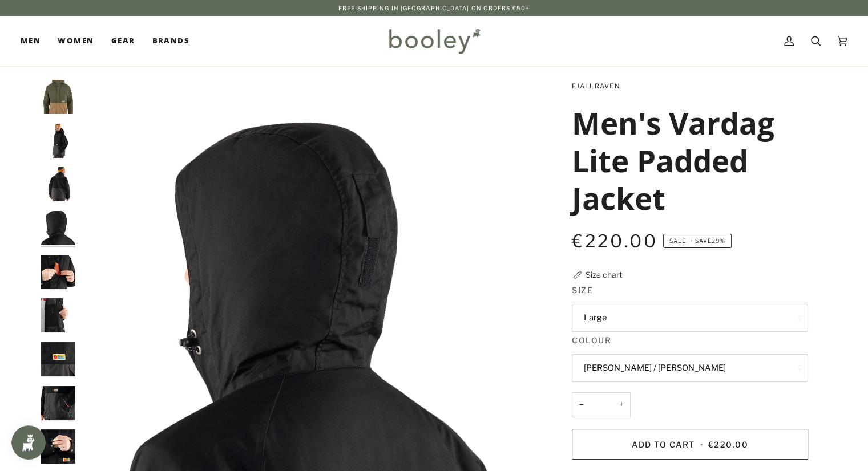 This screenshot has height=471, width=868. I want to click on span: 29%, so click(718, 241).